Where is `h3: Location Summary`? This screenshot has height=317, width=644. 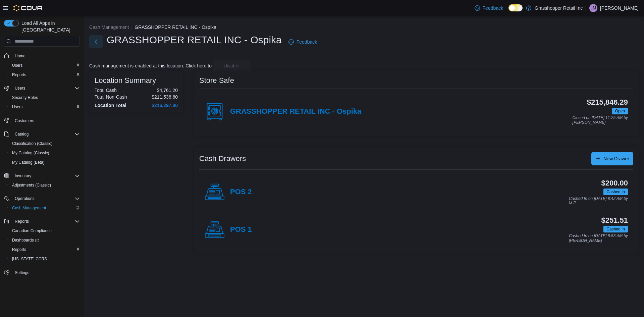 h3: Location Summary is located at coordinates (125, 80).